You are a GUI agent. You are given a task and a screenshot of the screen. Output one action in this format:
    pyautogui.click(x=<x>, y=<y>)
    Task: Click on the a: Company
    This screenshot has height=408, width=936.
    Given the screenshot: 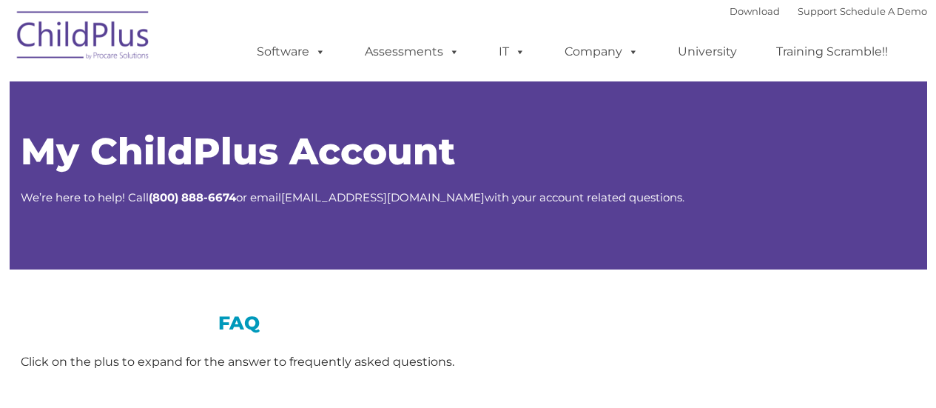 What is the action you would take?
    pyautogui.click(x=601, y=52)
    